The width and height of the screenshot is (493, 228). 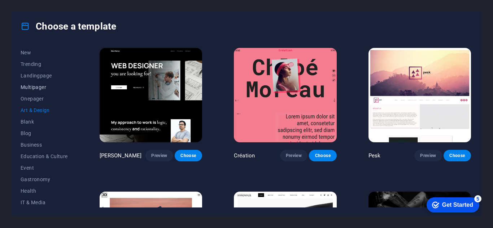 What do you see at coordinates (44, 53) in the screenshot?
I see `span: New` at bounding box center [44, 53].